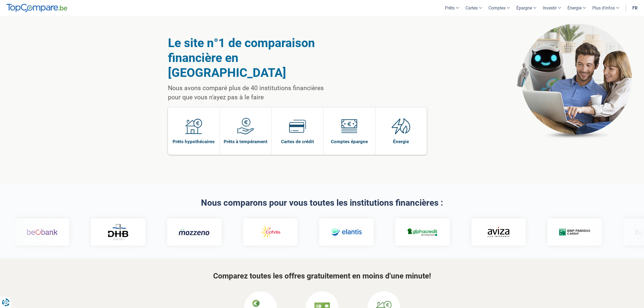 The height and width of the screenshot is (308, 644). I want to click on img: Aviza, so click(499, 232).